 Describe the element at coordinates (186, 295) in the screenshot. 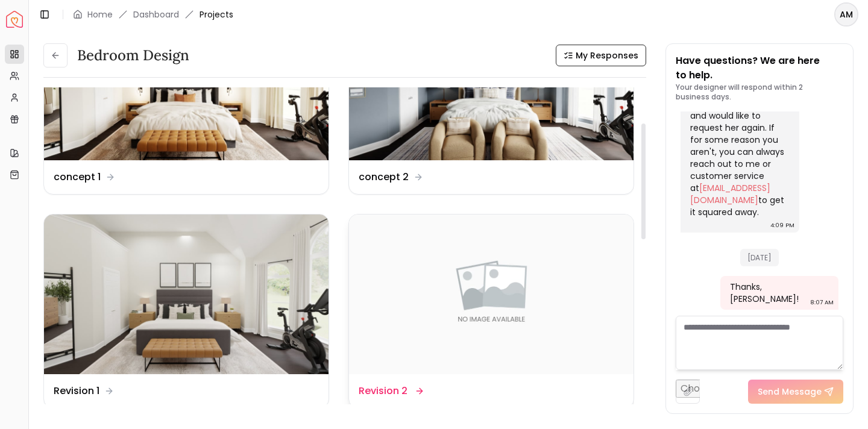

I see `img: Revision 1` at that location.